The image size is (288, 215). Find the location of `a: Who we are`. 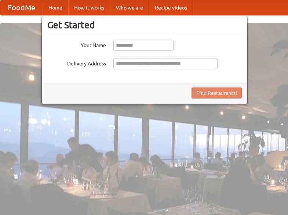

a: Who we are is located at coordinates (130, 8).